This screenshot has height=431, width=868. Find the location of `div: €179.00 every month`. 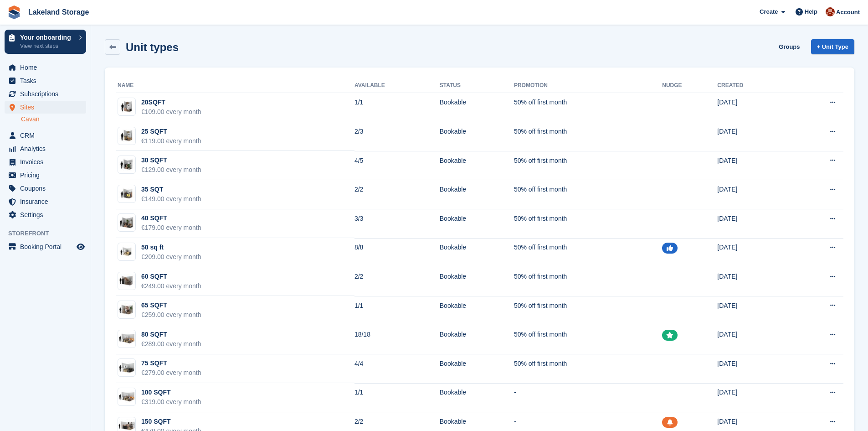

div: €179.00 every month is located at coordinates (171, 227).